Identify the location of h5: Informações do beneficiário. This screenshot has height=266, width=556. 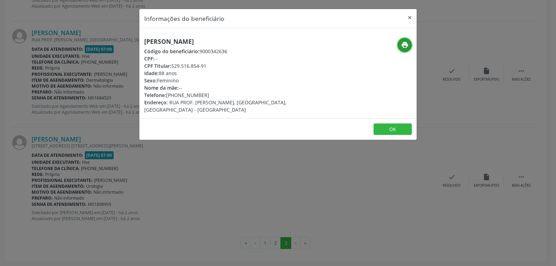
(184, 18).